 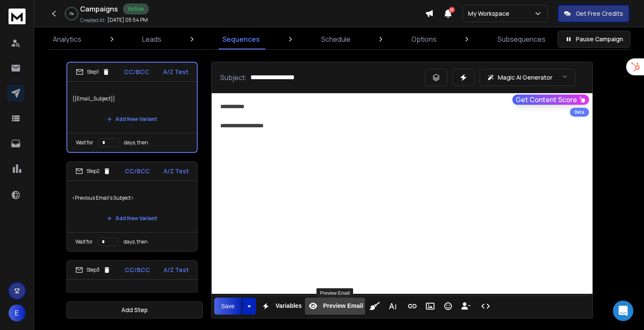 I want to click on h1: Campaigns, so click(x=99, y=9).